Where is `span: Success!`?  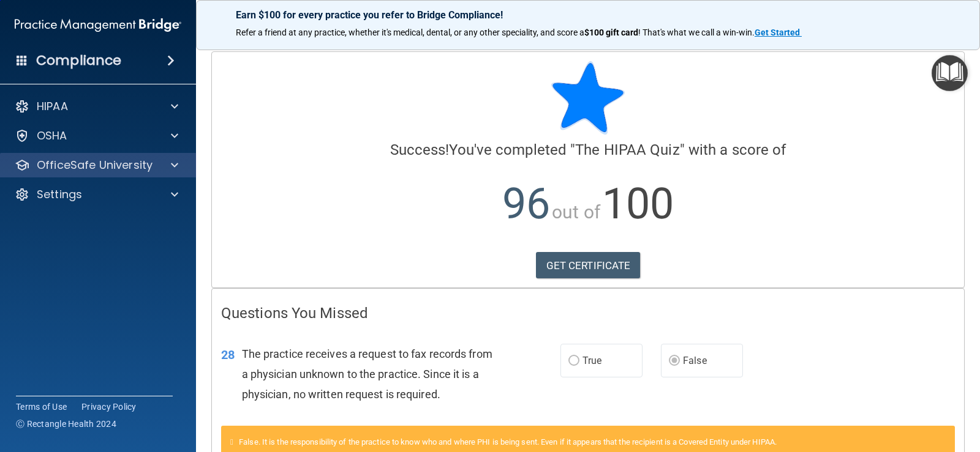 span: Success! is located at coordinates (420, 150).